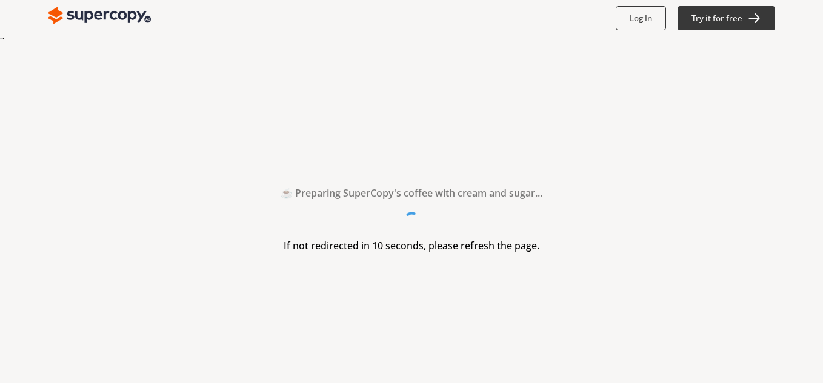 The image size is (823, 383). I want to click on b: Try it for free, so click(717, 18).